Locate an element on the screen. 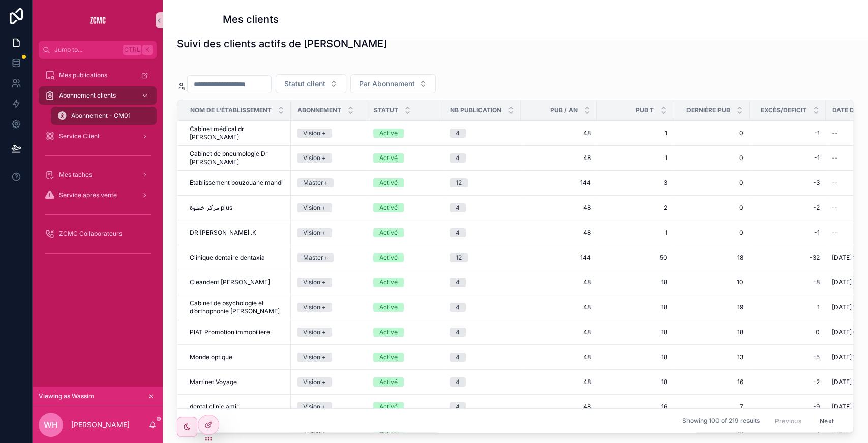  span: -2 is located at coordinates (788, 382).